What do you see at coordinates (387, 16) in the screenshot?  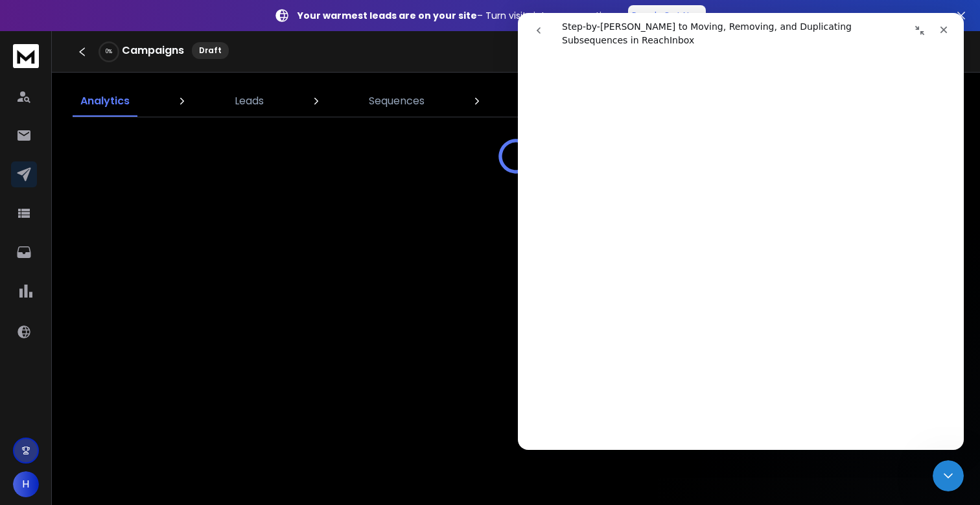 I see `strong: Your warmest leads are on your site` at bounding box center [387, 16].